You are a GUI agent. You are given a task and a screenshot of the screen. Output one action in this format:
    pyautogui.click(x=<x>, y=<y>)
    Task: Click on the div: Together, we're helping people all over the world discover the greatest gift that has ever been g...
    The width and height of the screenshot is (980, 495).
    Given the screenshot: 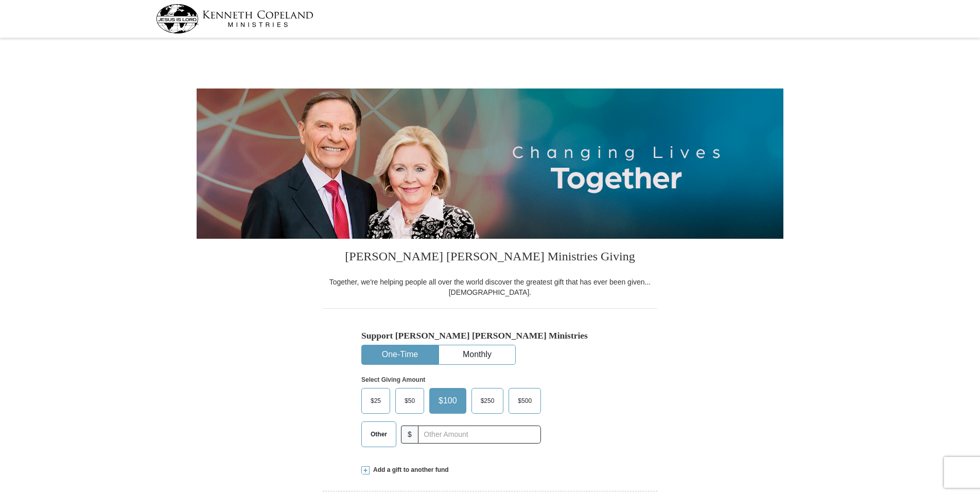 What is the action you would take?
    pyautogui.click(x=490, y=288)
    